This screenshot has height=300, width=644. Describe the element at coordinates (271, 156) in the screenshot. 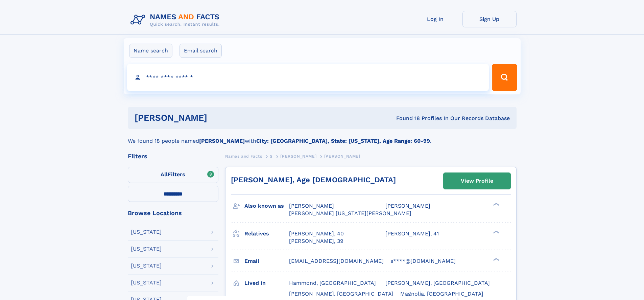

I see `a: S` at that location.